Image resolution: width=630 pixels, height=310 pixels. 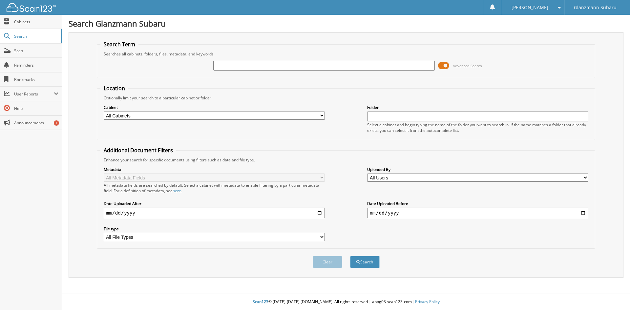 What do you see at coordinates (365, 262) in the screenshot?
I see `button: Search` at bounding box center [365, 262].